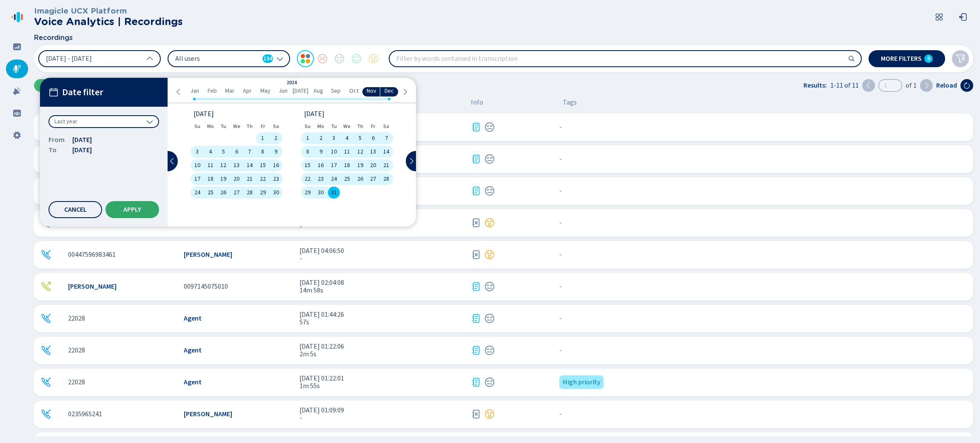 Image resolution: width=980 pixels, height=443 pixels. Describe the element at coordinates (250, 166) in the screenshot. I see `span: 14` at that location.